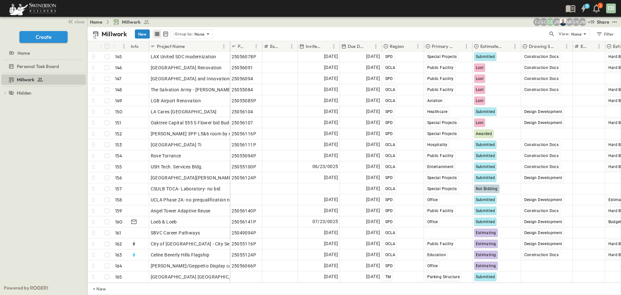  Describe the element at coordinates (244, 167) in the screenshot. I see `span: 25055100P` at that location.